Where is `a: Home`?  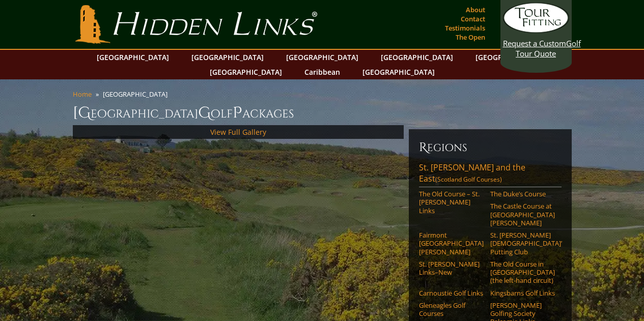
a: Home is located at coordinates (82, 94).